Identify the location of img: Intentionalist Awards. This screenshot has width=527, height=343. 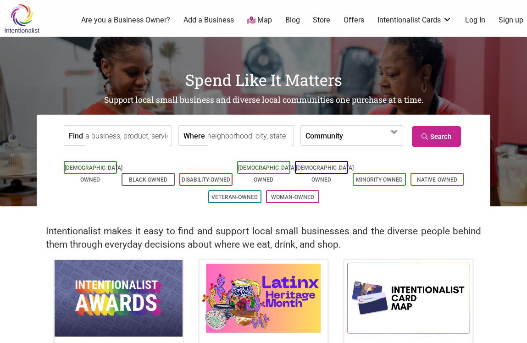
(118, 298).